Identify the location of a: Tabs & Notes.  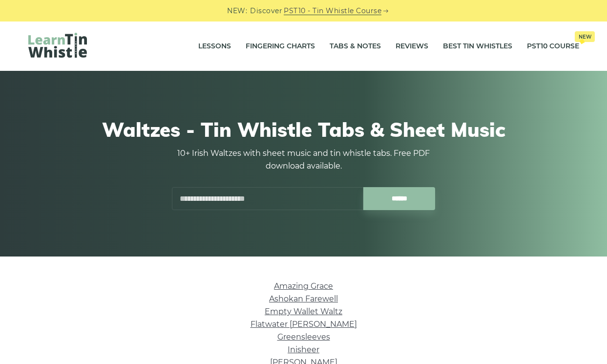
(355, 46).